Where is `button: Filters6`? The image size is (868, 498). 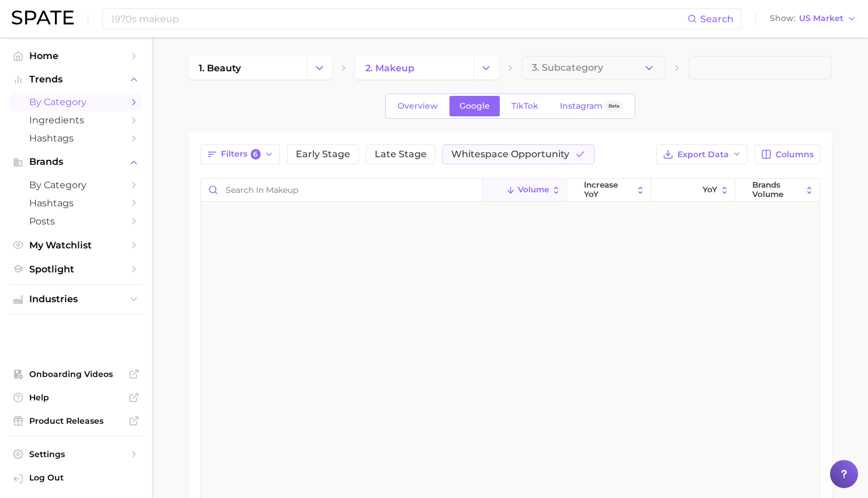 button: Filters6 is located at coordinates (240, 154).